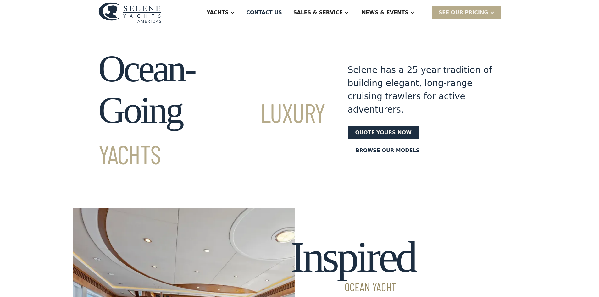 This screenshot has height=297, width=599. I want to click on span: Ocean Yacht, so click(352, 287).